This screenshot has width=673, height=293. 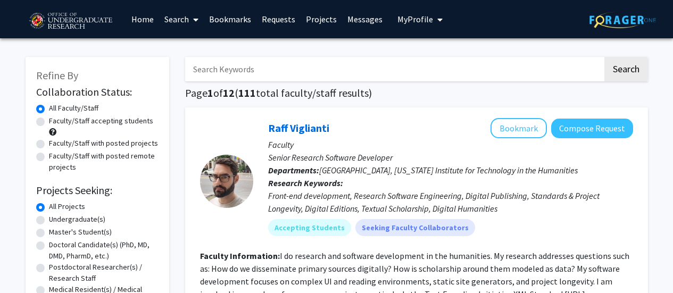 I want to click on label: Faculty/Staff with posted remote projects, so click(x=104, y=162).